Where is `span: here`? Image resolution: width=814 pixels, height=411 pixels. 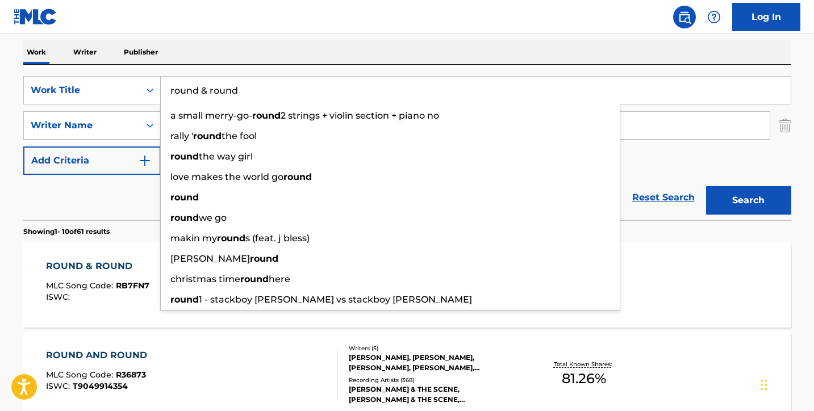
span: here is located at coordinates (280, 279).